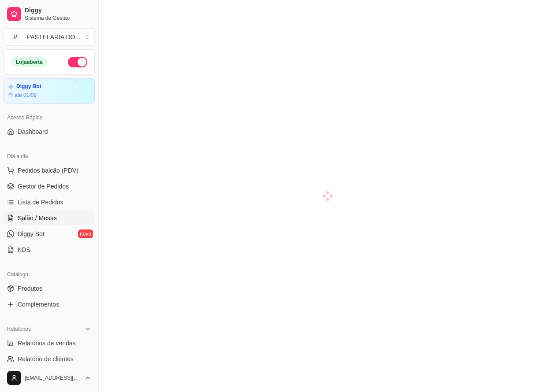 Image resolution: width=556 pixels, height=392 pixels. I want to click on span: Complementos, so click(38, 304).